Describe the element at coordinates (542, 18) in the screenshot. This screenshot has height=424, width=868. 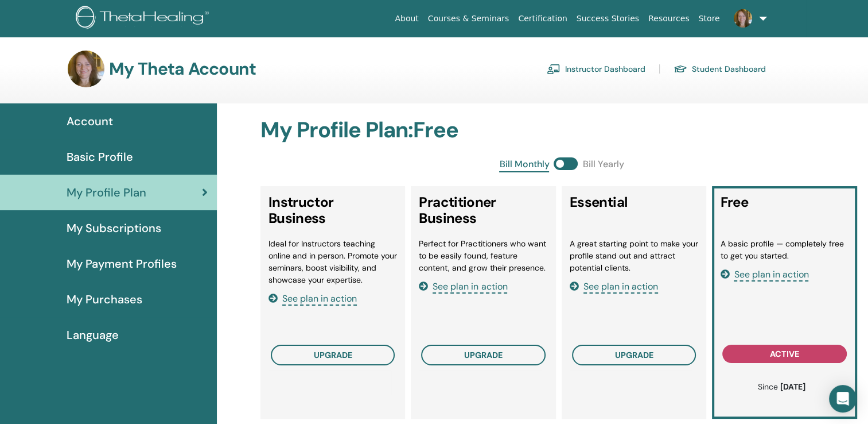
I see `a: Certification` at that location.